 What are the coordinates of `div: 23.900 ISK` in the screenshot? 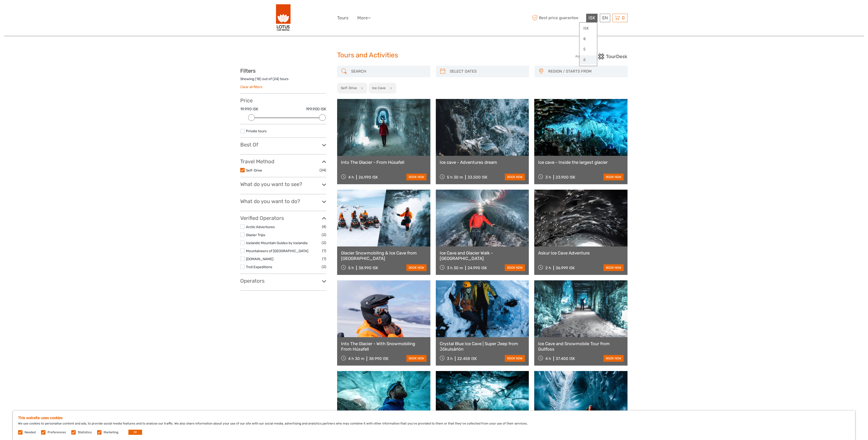 It's located at (565, 177).